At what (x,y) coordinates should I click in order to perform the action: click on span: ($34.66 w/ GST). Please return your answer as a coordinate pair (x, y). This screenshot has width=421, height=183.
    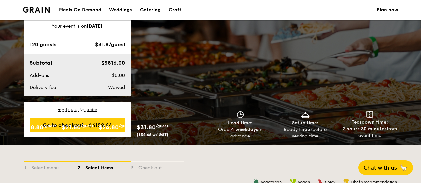
    Looking at the image, I should click on (153, 135).